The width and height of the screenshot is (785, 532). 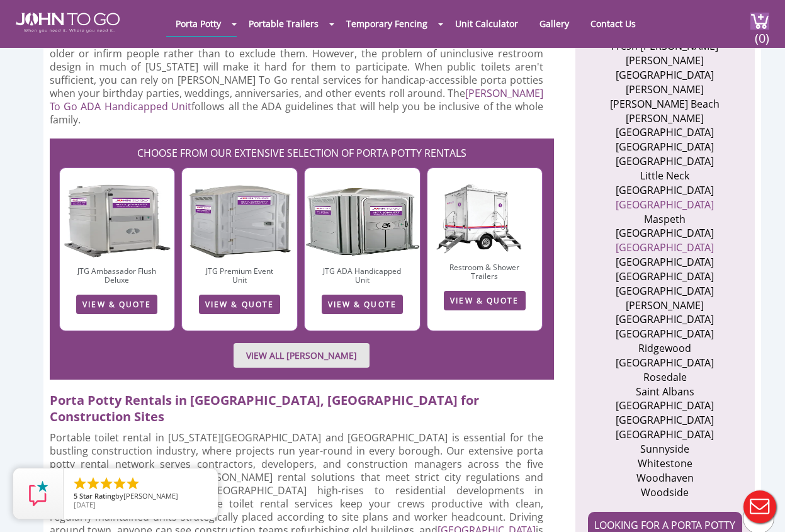 What do you see at coordinates (140, 497) in the screenshot?
I see `span: by` at bounding box center [140, 497].